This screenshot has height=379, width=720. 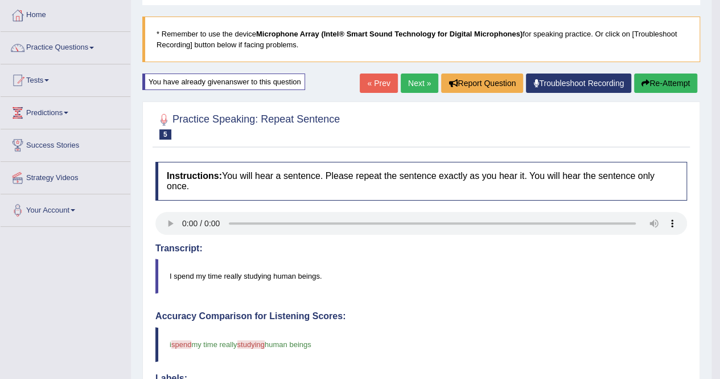 I want to click on a: Your Account, so click(x=65, y=208).